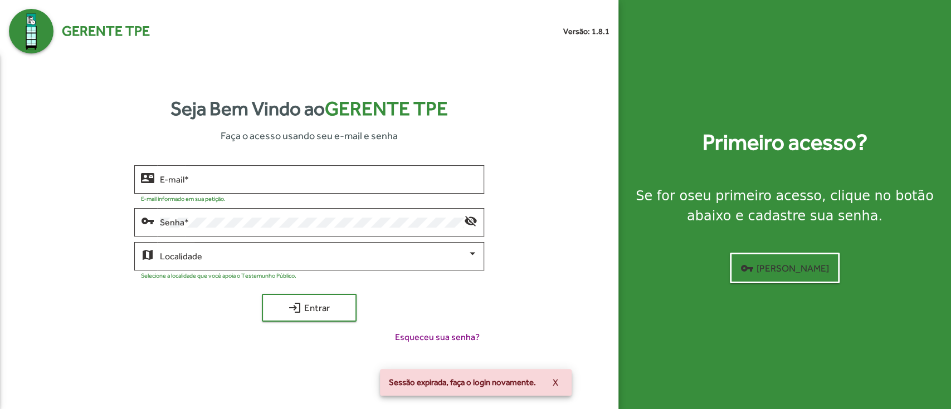 The height and width of the screenshot is (409, 951). Describe the element at coordinates (183, 199) in the screenshot. I see `mat-hint: E-mail informado em sua petição.` at that location.